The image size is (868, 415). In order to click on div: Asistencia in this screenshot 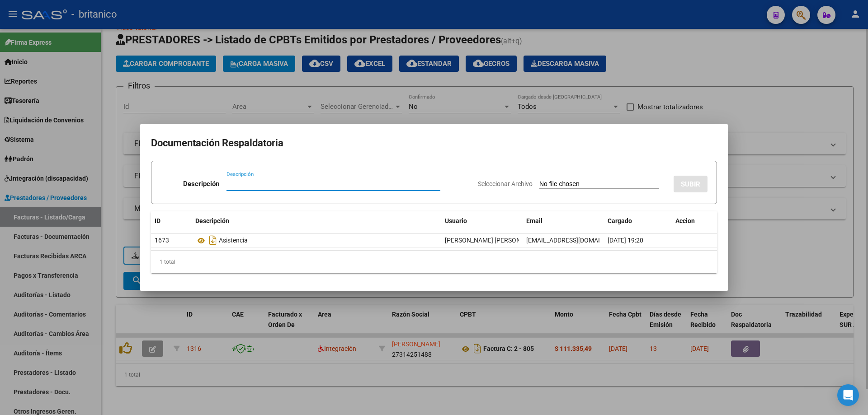, I will do `click(316, 241)`.